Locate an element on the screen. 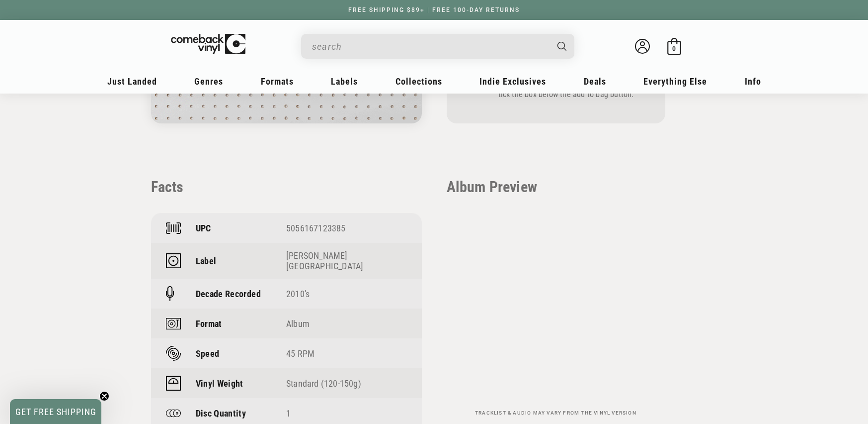 The height and width of the screenshot is (424, 868). span: Indie Exclusives is located at coordinates (513, 81).